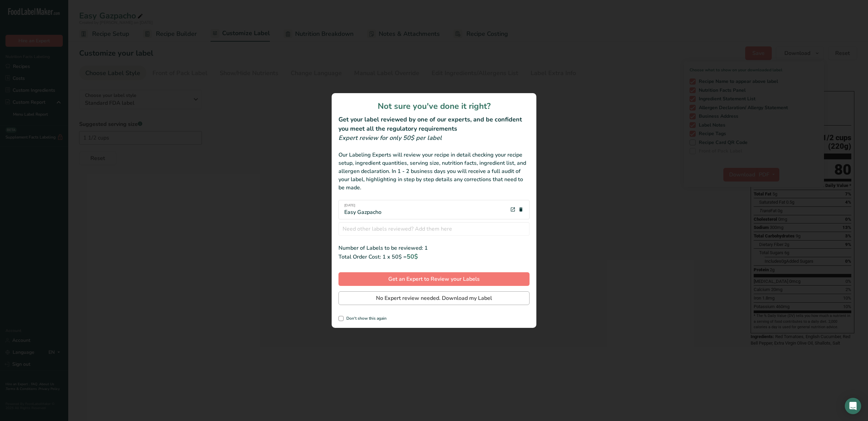 Image resolution: width=868 pixels, height=421 pixels. What do you see at coordinates (363, 210) in the screenshot?
I see `div: Easy Gazpacho` at bounding box center [363, 210].